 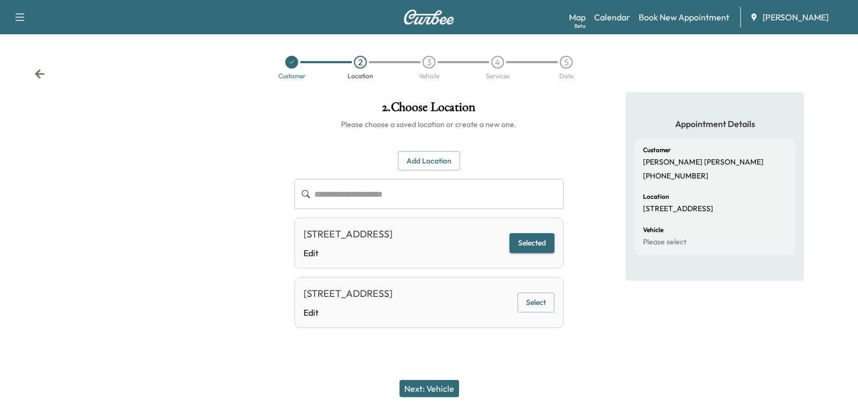 What do you see at coordinates (360, 76) in the screenshot?
I see `div: Location` at bounding box center [360, 76].